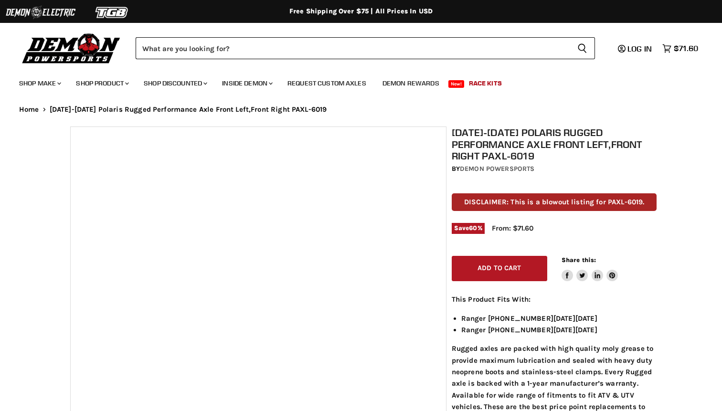 The width and height of the screenshot is (722, 411). Describe the element at coordinates (554, 202) in the screenshot. I see `p: DISCLAIMER: This is a blowout listing for PAXL-6019.` at that location.